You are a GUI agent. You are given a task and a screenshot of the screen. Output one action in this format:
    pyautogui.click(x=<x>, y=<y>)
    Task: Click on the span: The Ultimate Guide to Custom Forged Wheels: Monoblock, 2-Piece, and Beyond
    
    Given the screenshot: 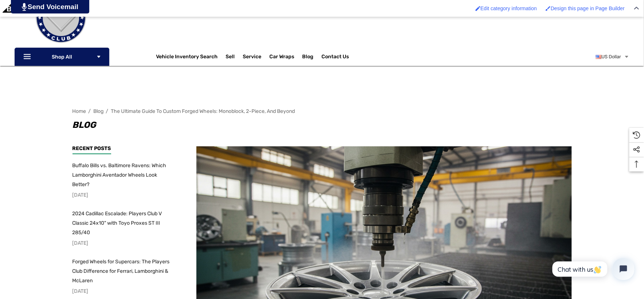 What is the action you would take?
    pyautogui.click(x=203, y=111)
    